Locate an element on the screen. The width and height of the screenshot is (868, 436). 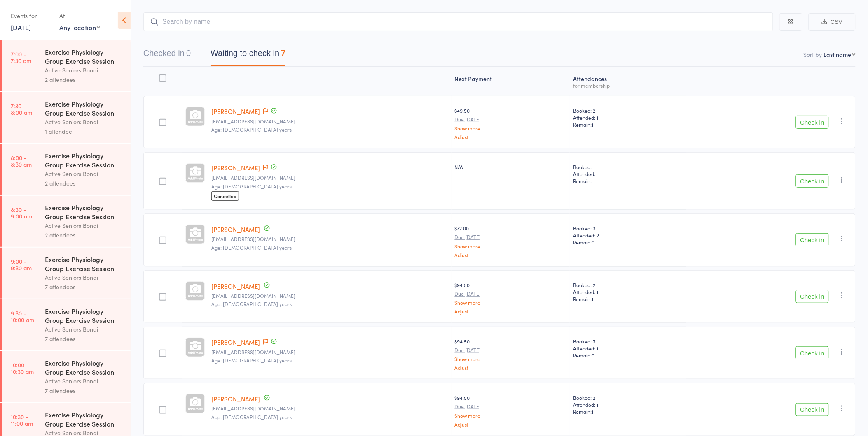
small: claredonnelley356@gmail.com is located at coordinates (329, 178).